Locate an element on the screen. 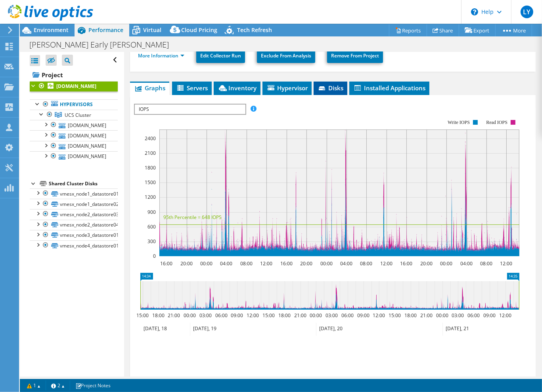 This screenshot has height=392, width=542. span: Performance is located at coordinates (106, 30).